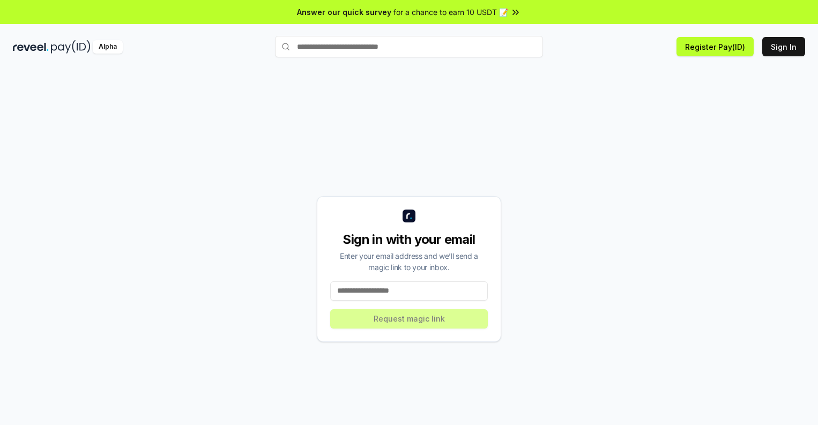  I want to click on div: Alpha, so click(108, 47).